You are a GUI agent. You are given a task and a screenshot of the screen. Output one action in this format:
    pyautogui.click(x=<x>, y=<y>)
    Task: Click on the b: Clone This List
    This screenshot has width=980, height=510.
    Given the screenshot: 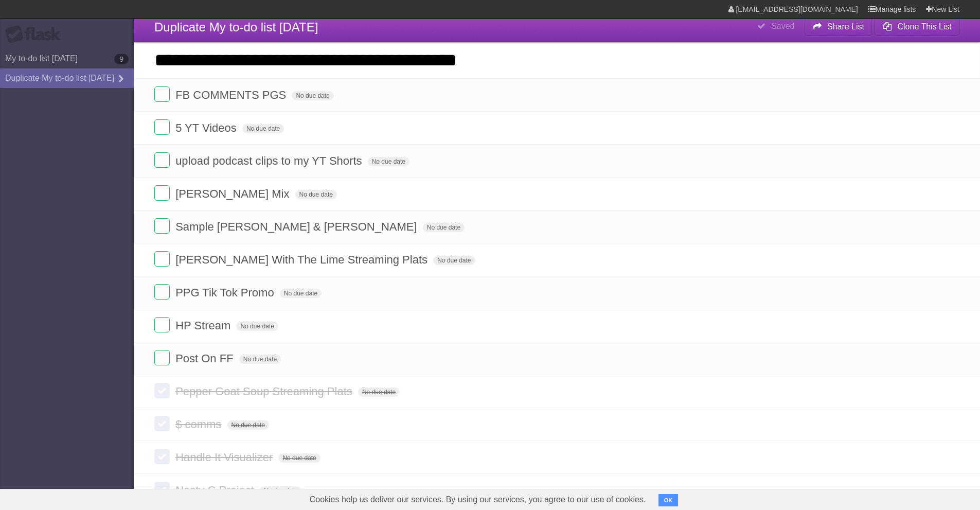 What is the action you would take?
    pyautogui.click(x=924, y=27)
    